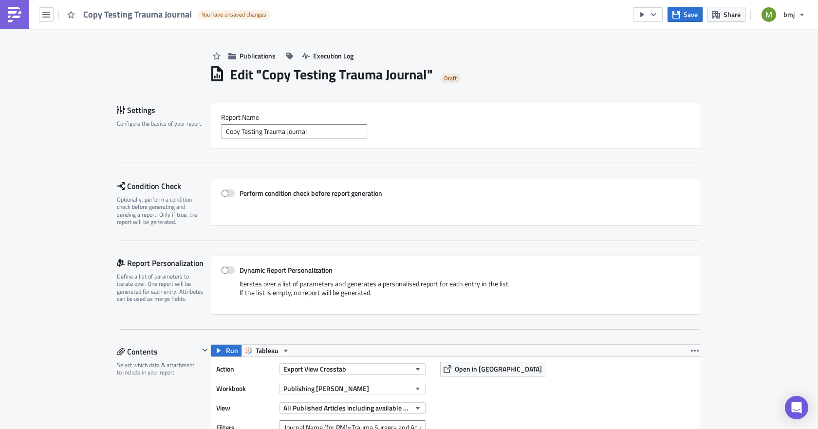 Image resolution: width=818 pixels, height=429 pixels. What do you see at coordinates (783, 15) in the screenshot?
I see `button: bmj` at bounding box center [783, 15].